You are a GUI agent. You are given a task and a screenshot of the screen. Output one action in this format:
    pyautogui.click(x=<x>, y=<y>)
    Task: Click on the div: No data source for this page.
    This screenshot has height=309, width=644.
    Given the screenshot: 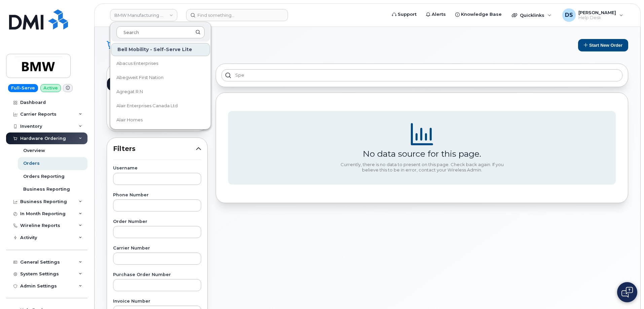 What is the action you would take?
    pyautogui.click(x=422, y=154)
    